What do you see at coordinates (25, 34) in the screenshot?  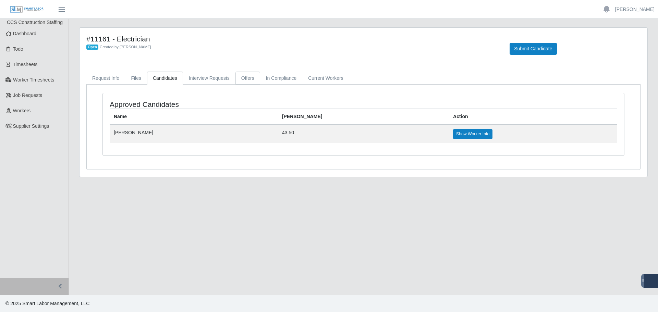 I see `span: Dashboard` at bounding box center [25, 34].